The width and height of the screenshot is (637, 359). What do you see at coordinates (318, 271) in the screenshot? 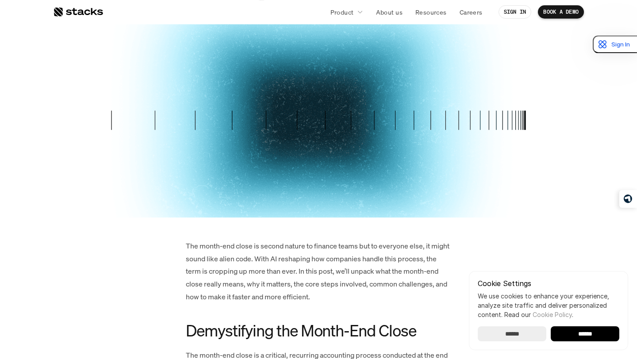
I see `p: The month-end close is second nature to finance teams but to everyone else, it might sound like a...` at bounding box center [318, 271].